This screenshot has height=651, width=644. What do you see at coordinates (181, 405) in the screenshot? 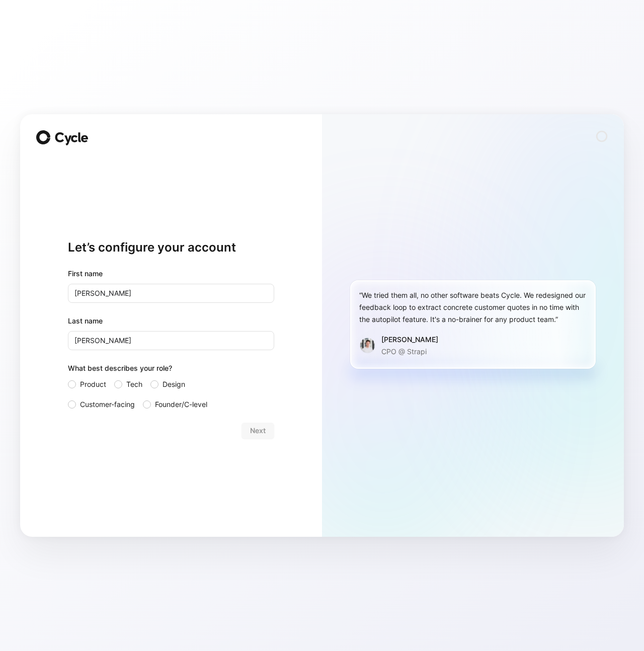
I see `span: Founder/C-level` at bounding box center [181, 405].